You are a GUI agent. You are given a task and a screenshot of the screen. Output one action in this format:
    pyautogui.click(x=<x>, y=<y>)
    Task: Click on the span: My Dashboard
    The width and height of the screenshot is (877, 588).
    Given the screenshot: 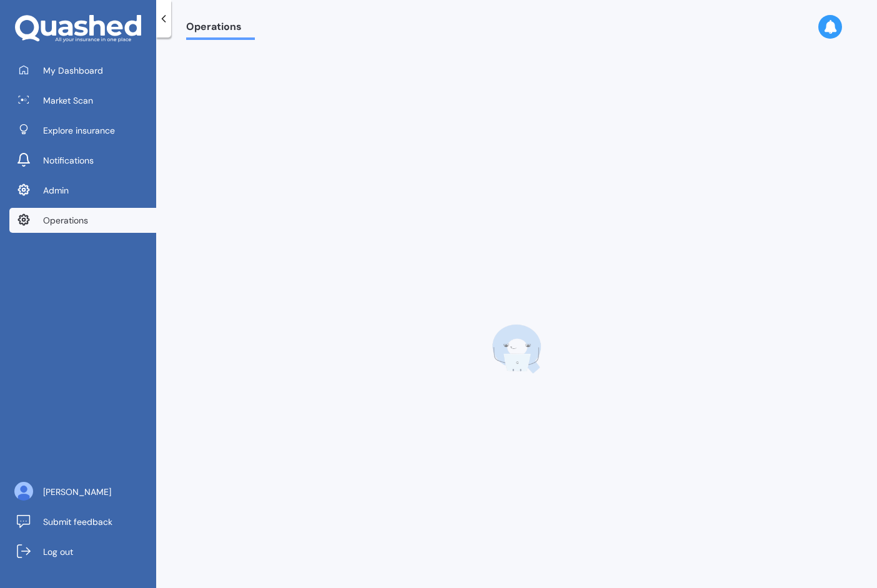 What is the action you would take?
    pyautogui.click(x=73, y=71)
    